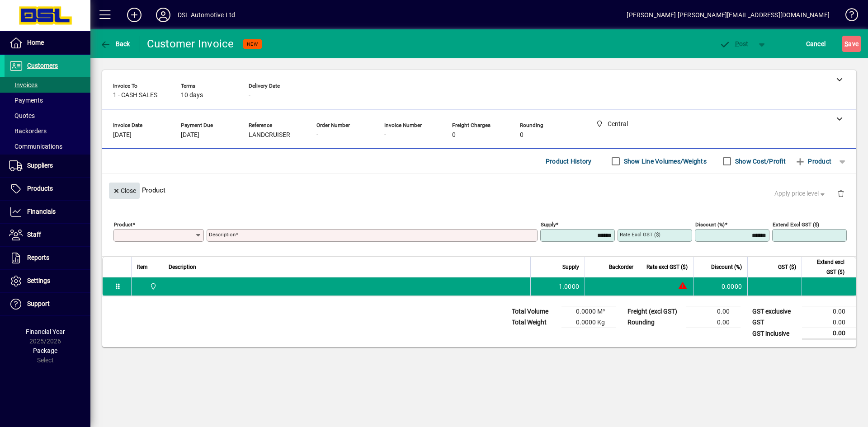 The width and height of the screenshot is (868, 427). I want to click on a: Home, so click(47, 43).